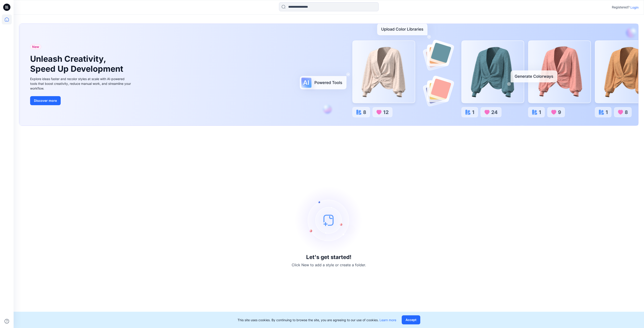  I want to click on h3: Let's get started!, so click(329, 257).